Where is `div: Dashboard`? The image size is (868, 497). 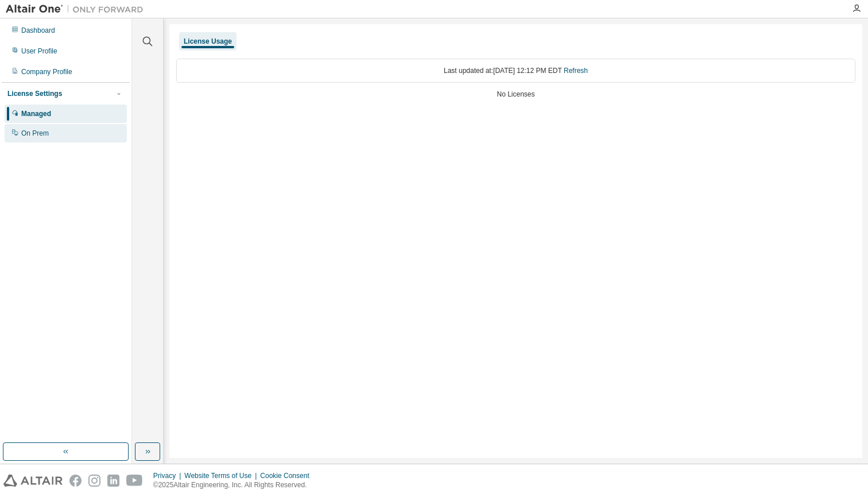
div: Dashboard is located at coordinates (38, 31).